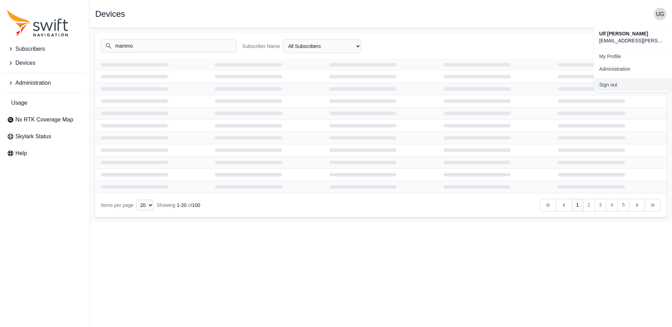  I want to click on img: user photo, so click(660, 14).